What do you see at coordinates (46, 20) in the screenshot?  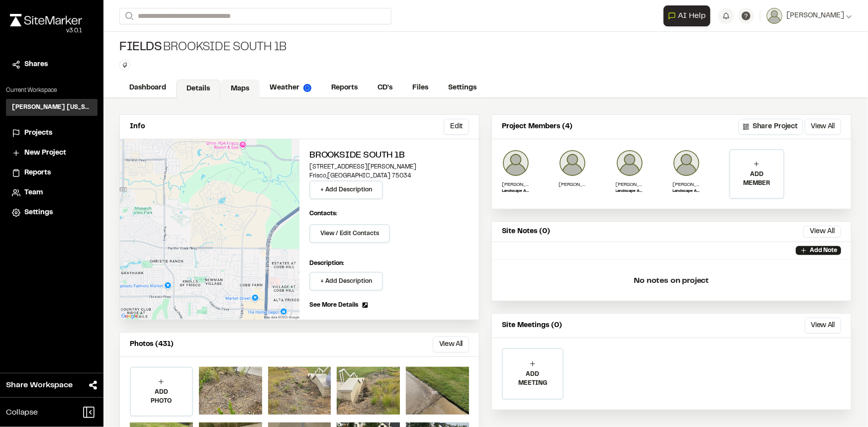 I see `img: rebrand.png` at bounding box center [46, 20].